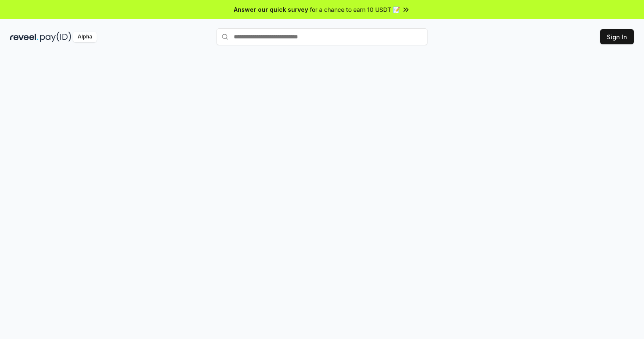  What do you see at coordinates (355, 9) in the screenshot?
I see `span: for a chance to earn 10 USDT 📝` at bounding box center [355, 9].